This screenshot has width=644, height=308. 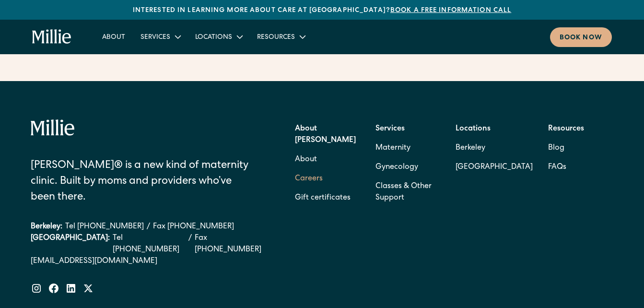 What do you see at coordinates (451, 10) in the screenshot?
I see `a: Book a free information call` at bounding box center [451, 10].